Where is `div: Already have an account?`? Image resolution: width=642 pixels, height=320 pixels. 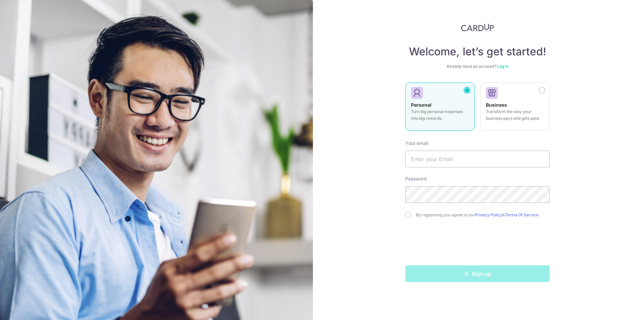
div: Already have an account? is located at coordinates (477, 66).